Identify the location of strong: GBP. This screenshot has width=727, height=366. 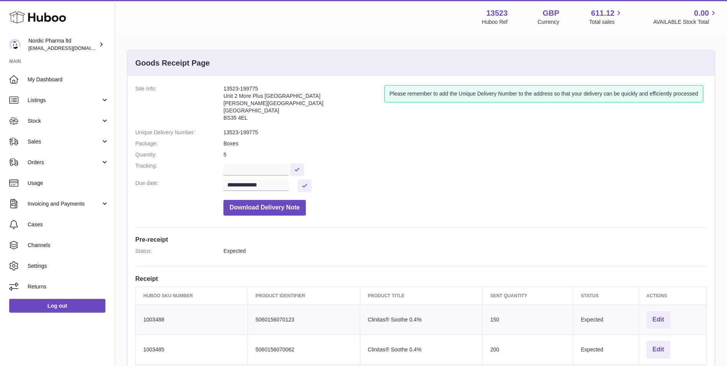
(551, 13).